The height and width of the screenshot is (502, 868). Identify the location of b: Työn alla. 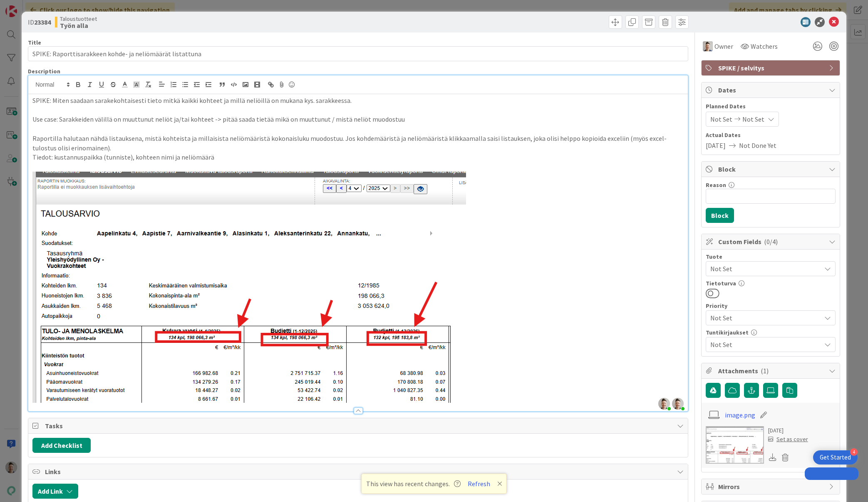
(78, 26).